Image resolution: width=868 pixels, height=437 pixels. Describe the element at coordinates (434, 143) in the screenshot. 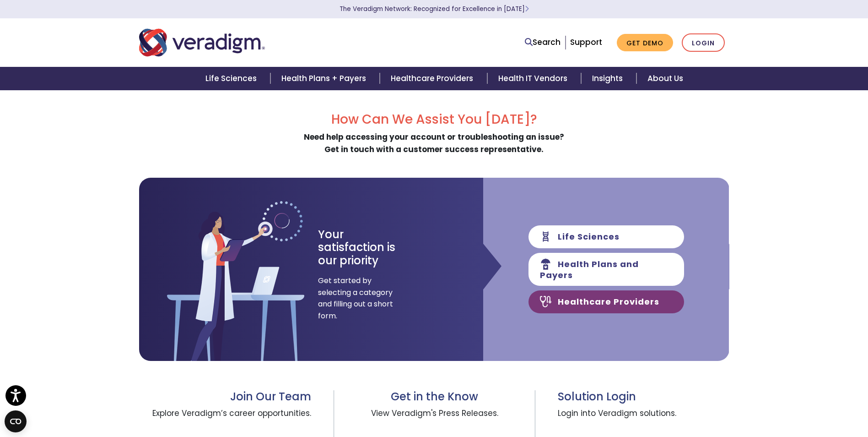

I see `strong: Need help accessing your account or troubleshooting an issue? Get in touch with a customer succes...` at that location.